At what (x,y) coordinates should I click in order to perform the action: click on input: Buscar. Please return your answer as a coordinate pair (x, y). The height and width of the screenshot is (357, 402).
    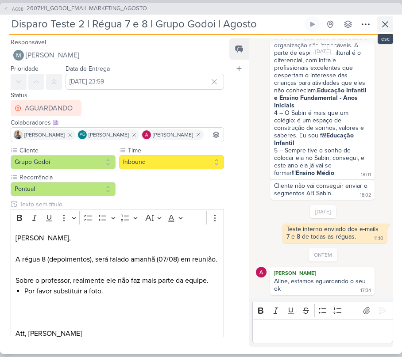
    Looking at the image, I should click on (213, 135).